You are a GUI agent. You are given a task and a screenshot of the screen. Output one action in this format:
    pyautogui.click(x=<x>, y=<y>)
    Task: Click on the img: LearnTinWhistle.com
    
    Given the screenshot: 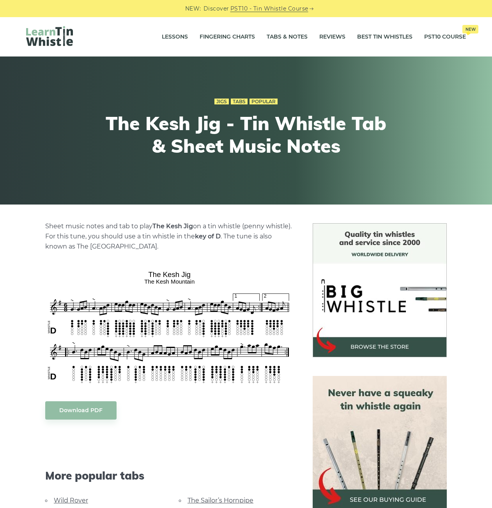 What is the action you would take?
    pyautogui.click(x=50, y=36)
    